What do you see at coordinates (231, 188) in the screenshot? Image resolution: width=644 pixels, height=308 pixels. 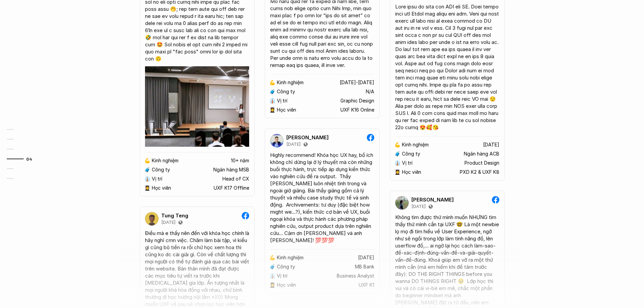 I see `p: UXF K17 Offline` at bounding box center [231, 188].